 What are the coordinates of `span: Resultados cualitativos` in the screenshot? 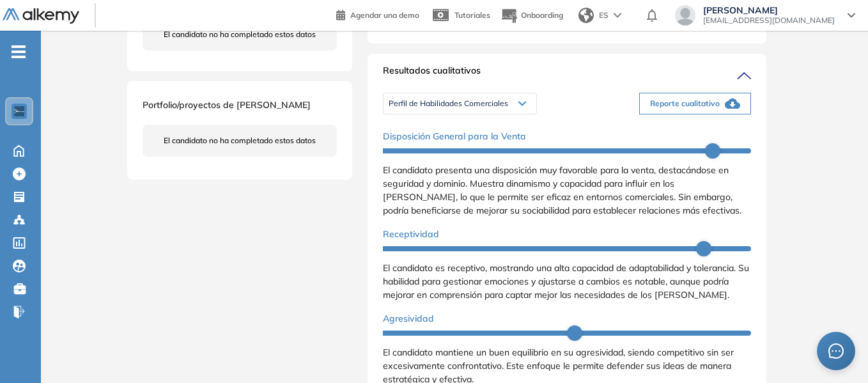 It's located at (431, 74).